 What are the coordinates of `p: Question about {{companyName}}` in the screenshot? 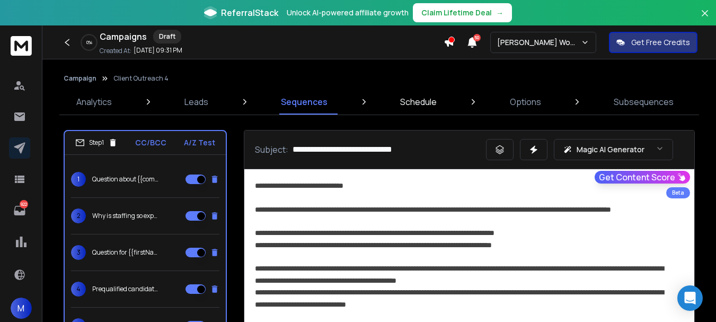 It's located at (126, 179).